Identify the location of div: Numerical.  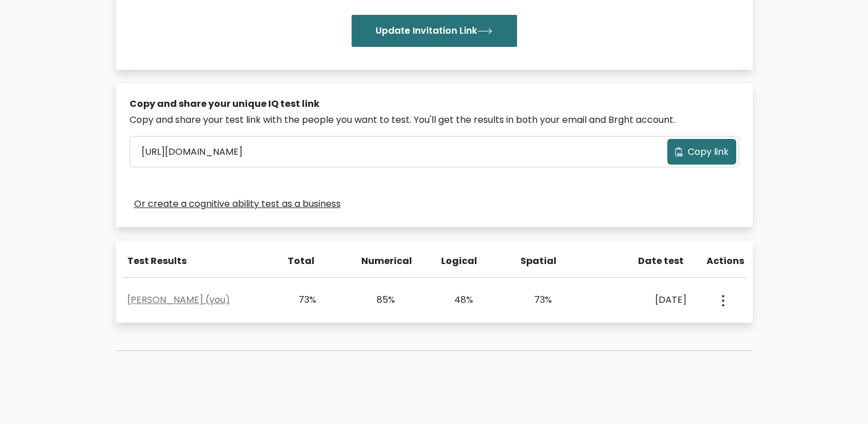
(378, 261).